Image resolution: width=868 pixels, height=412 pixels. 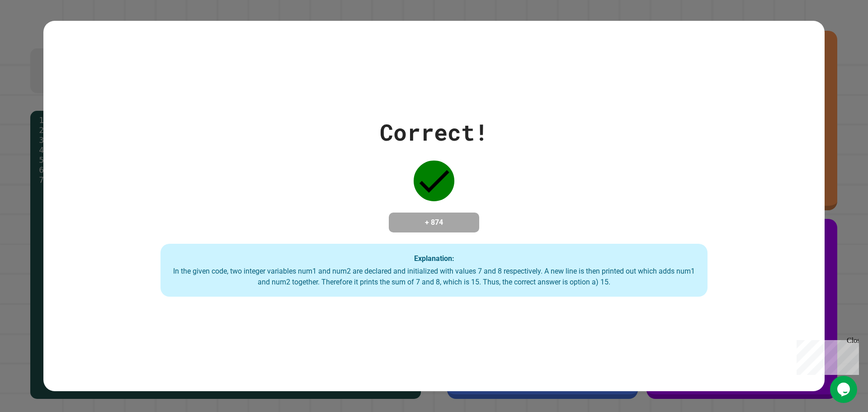 What do you see at coordinates (434, 223) in the screenshot?
I see `h4: + 874` at bounding box center [434, 223].